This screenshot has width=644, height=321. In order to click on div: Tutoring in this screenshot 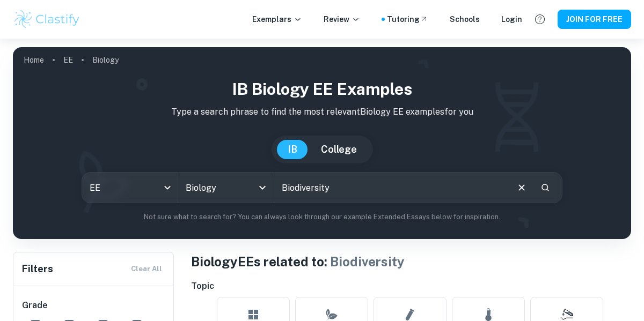, I will do `click(407, 19)`.